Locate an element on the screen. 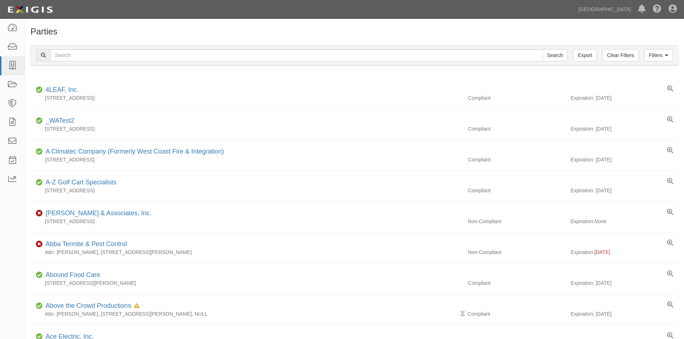  a: Clear Filters is located at coordinates (620, 55).